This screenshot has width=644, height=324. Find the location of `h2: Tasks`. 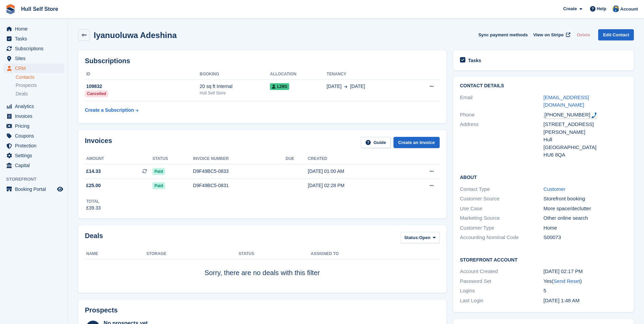

h2: Tasks is located at coordinates (475, 61).